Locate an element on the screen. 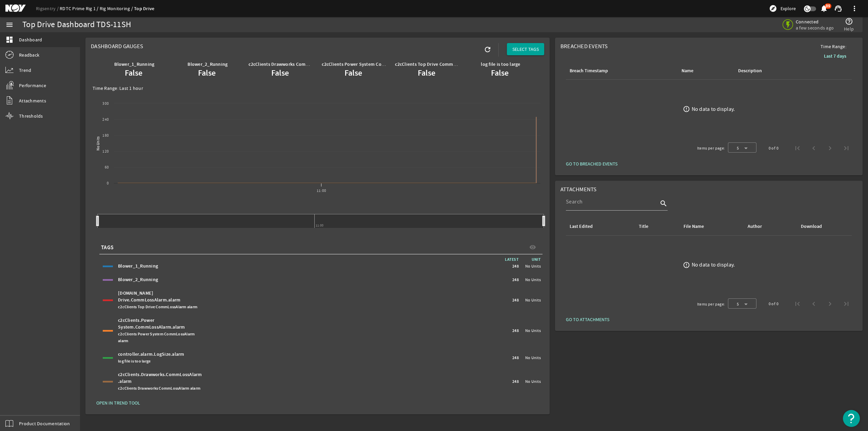  mat-icon: dashboard is located at coordinates (9, 39).